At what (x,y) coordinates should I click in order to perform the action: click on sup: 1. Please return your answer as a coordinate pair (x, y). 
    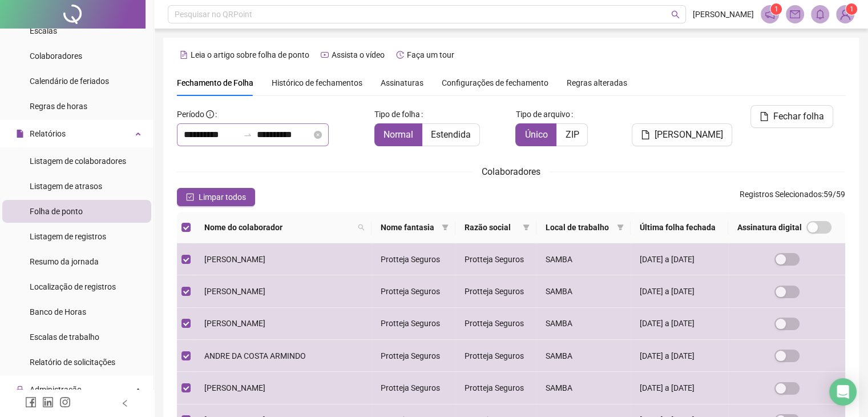
    Looking at the image, I should click on (776, 9).